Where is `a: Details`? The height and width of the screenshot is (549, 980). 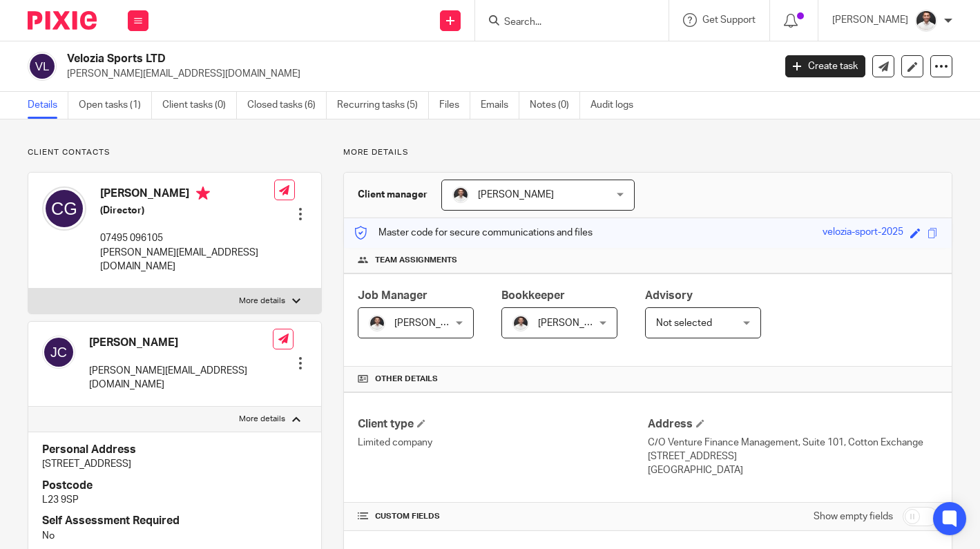 a: Details is located at coordinates (47, 105).